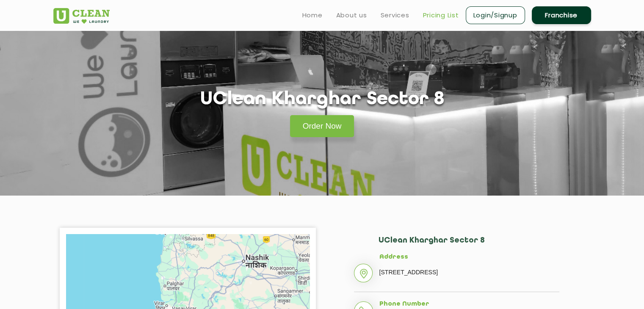 The image size is (644, 309). I want to click on h5: Address, so click(469, 257).